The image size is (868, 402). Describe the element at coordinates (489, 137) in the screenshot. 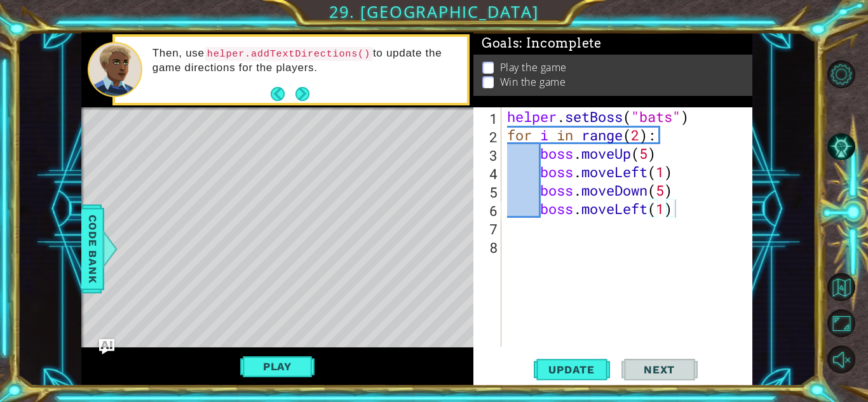

I see `div: 2` at that location.